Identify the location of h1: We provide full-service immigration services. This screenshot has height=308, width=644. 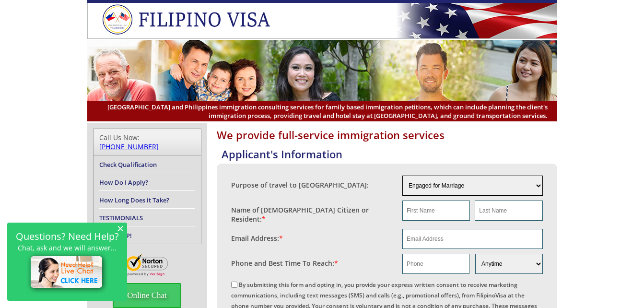
(387, 135).